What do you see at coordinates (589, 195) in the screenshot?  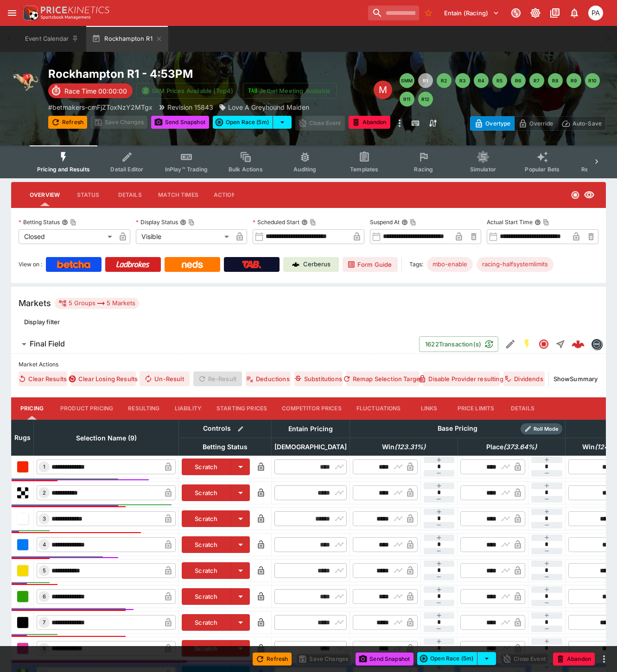 I see `svg: Visible` at bounding box center [589, 195].